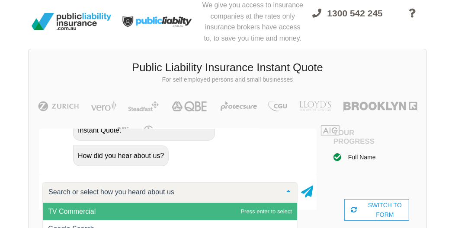 This screenshot has width=455, height=228. Describe the element at coordinates (380, 106) in the screenshot. I see `img: Brooklyn | Public Liability Insurance` at that location.